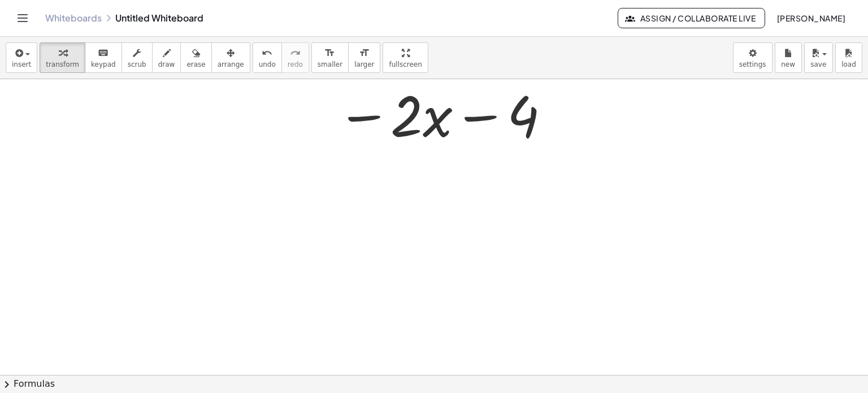 Image resolution: width=868 pixels, height=393 pixels. What do you see at coordinates (62, 57) in the screenshot?
I see `button: transform` at bounding box center [62, 57].